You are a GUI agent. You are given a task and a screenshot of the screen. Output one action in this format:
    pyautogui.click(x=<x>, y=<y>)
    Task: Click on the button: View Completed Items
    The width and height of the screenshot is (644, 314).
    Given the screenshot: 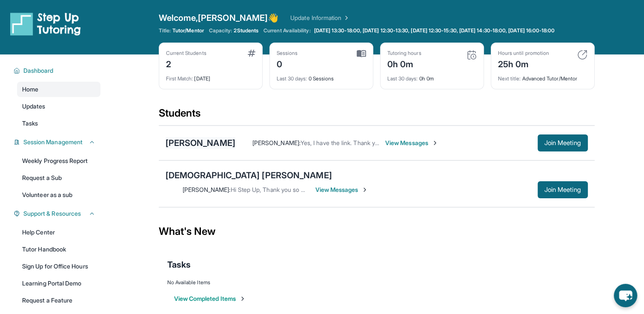 What is the action you would take?
    pyautogui.click(x=210, y=299)
    